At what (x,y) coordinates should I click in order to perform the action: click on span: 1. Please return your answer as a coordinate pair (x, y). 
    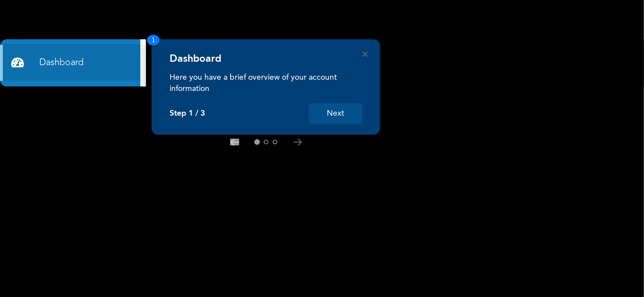
    Looking at the image, I should click on (153, 40).